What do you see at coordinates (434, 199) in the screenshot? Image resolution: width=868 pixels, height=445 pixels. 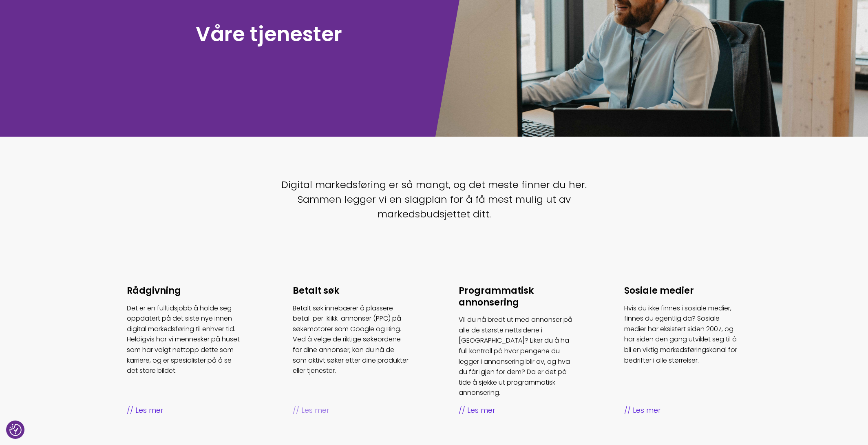 I see `p: Digital markedsføring er så mangt, og det meste finner du her. Sammen legger vi en slagplan for å...` at bounding box center [434, 199].